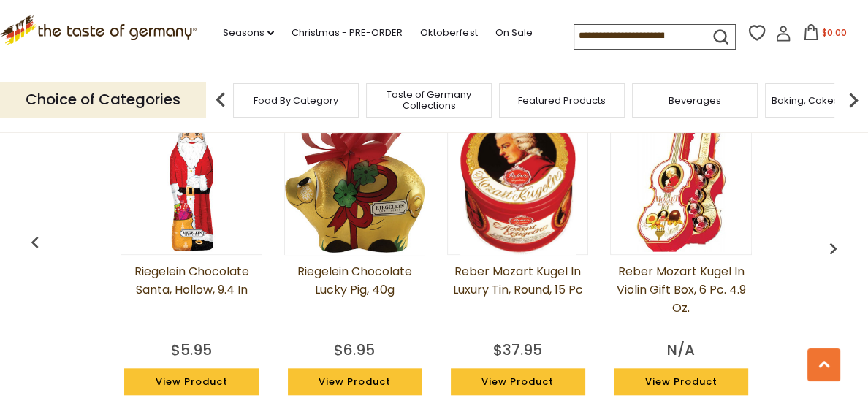 The image size is (868, 401). What do you see at coordinates (513, 33) in the screenshot?
I see `a: On Sale` at bounding box center [513, 33].